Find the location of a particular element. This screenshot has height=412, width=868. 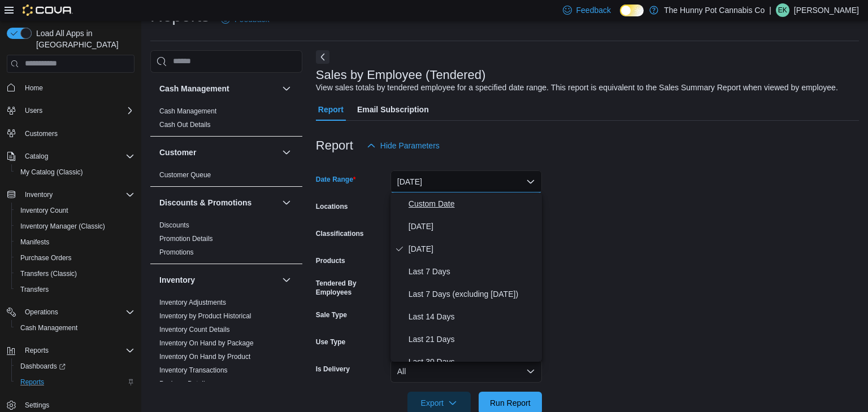

span: Inventory Count Details is located at coordinates (194, 330).